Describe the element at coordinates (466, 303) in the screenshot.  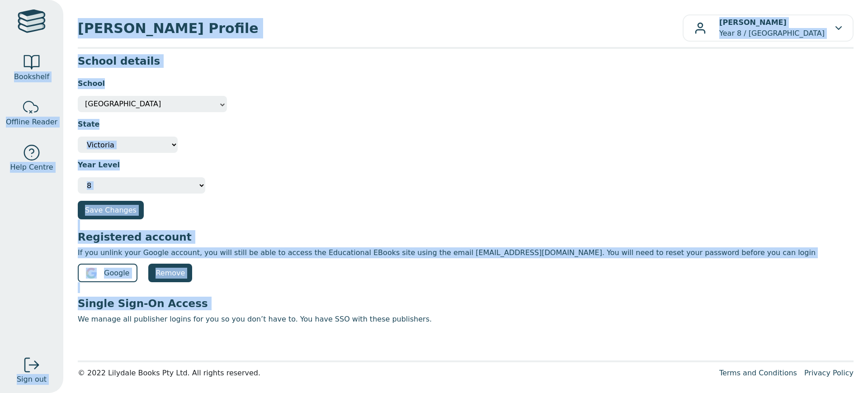
I see `h3: Single Sign-On Access` at that location.